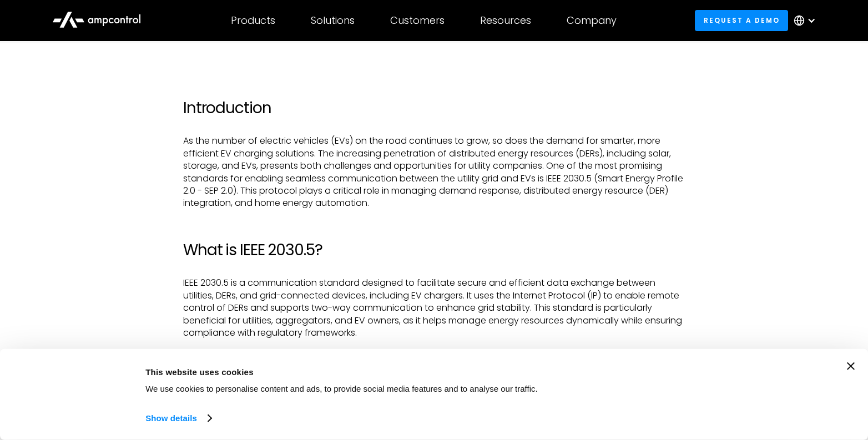 The height and width of the screenshot is (440, 868). Describe the element at coordinates (178, 418) in the screenshot. I see `a: Show details` at that location.